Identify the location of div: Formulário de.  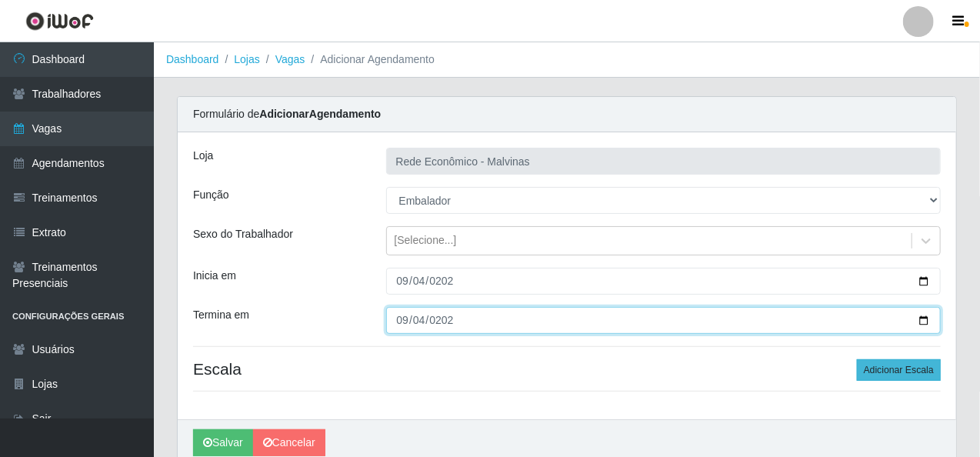
(567, 115).